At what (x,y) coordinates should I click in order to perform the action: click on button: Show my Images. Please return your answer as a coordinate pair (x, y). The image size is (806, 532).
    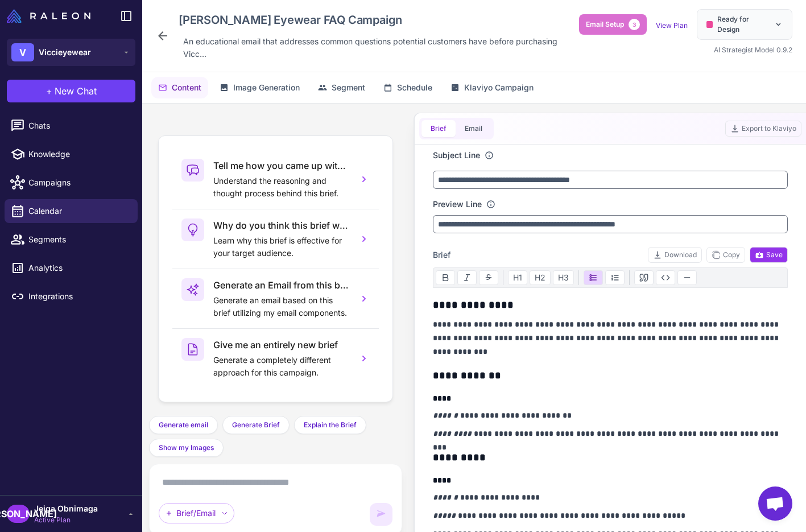
    Looking at the image, I should click on (186, 448).